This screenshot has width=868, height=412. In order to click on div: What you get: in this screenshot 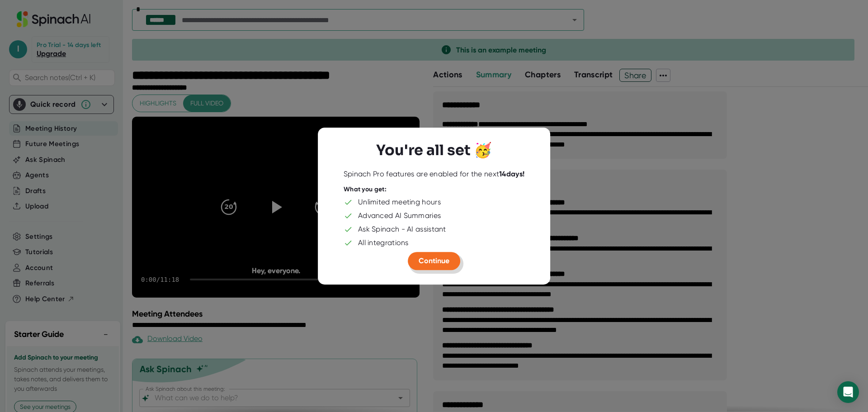, I will do `click(365, 189)`.